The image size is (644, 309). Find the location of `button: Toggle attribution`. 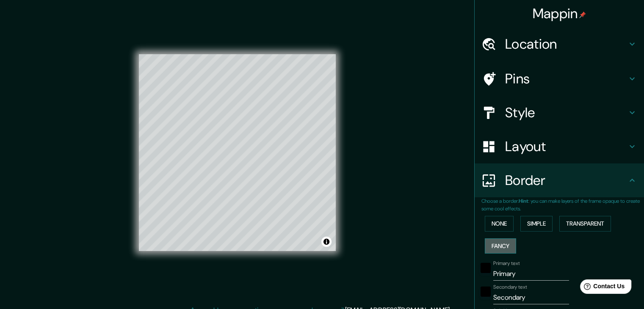

button: Toggle attribution is located at coordinates (326, 242).